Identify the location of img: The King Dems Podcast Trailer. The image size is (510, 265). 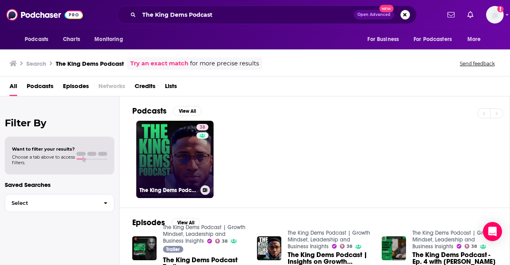
(144, 248).